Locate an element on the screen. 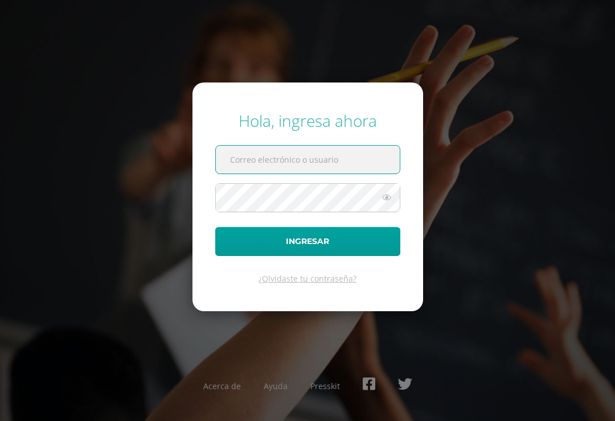 The width and height of the screenshot is (615, 421). a: Presskit is located at coordinates (325, 386).